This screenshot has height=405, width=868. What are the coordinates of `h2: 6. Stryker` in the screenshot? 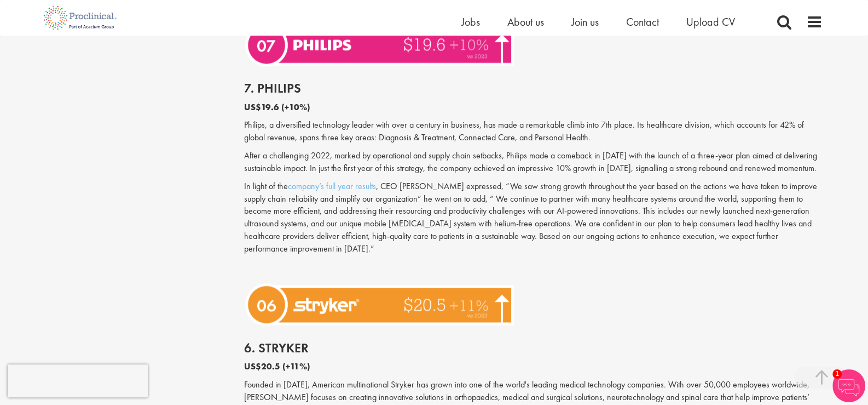 It's located at (534, 348).